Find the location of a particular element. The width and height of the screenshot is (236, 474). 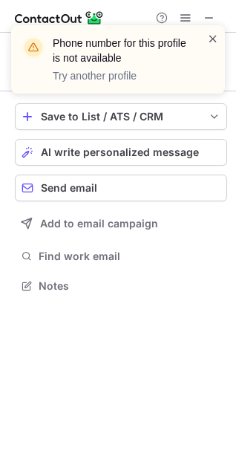

button: AI write personalized message is located at coordinates (121, 152).